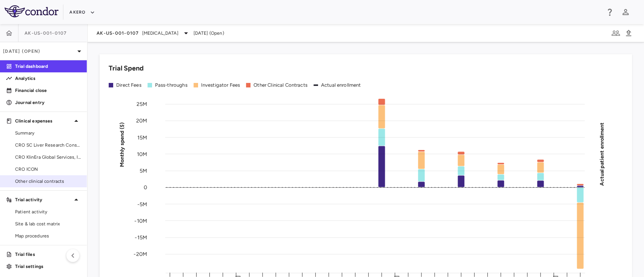  I want to click on button: Akero, so click(82, 12).